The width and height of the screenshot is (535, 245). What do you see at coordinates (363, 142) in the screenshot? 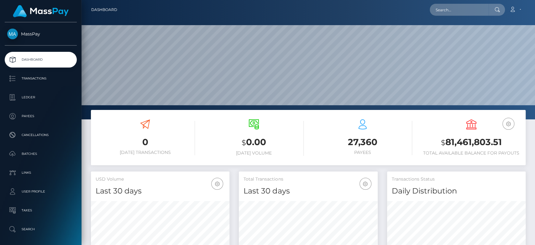
I see `h3: 27,360` at bounding box center [363, 142].